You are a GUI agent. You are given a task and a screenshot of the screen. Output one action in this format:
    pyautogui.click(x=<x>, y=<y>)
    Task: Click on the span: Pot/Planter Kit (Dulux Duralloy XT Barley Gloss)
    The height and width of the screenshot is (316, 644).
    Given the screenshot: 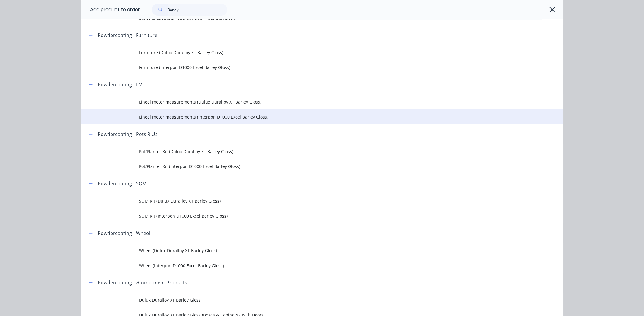 What is the action you would take?
    pyautogui.click(x=309, y=151)
    